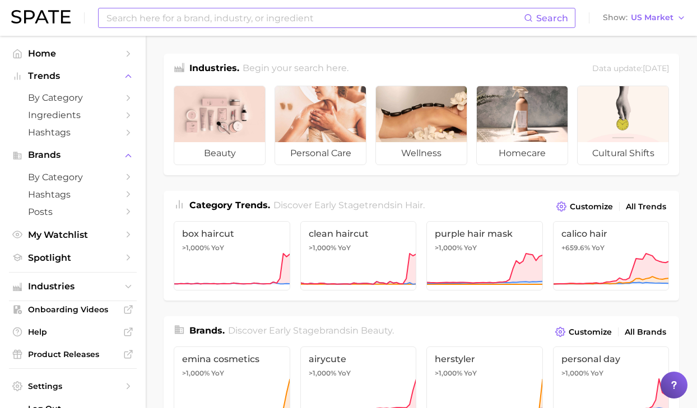 The width and height of the screenshot is (697, 408). Describe the element at coordinates (73, 53) in the screenshot. I see `span: Home` at that location.